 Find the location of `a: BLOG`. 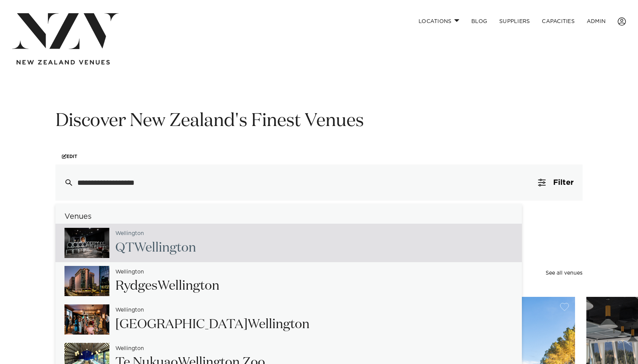

a: BLOG is located at coordinates (479, 21).